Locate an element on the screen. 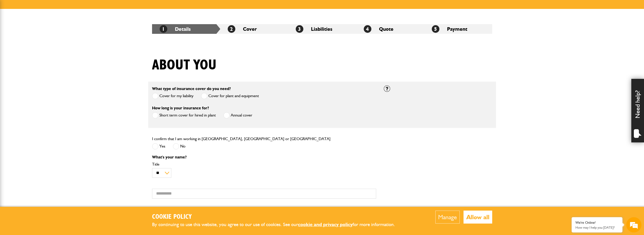 Image resolution: width=644 pixels, height=235 pixels. button: Allow all is located at coordinates (478, 216).